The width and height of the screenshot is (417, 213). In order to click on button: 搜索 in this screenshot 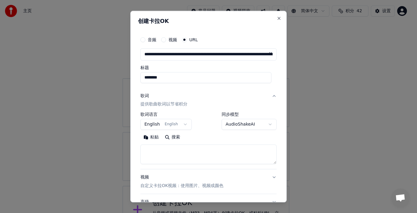, I will do `click(172, 137)`.